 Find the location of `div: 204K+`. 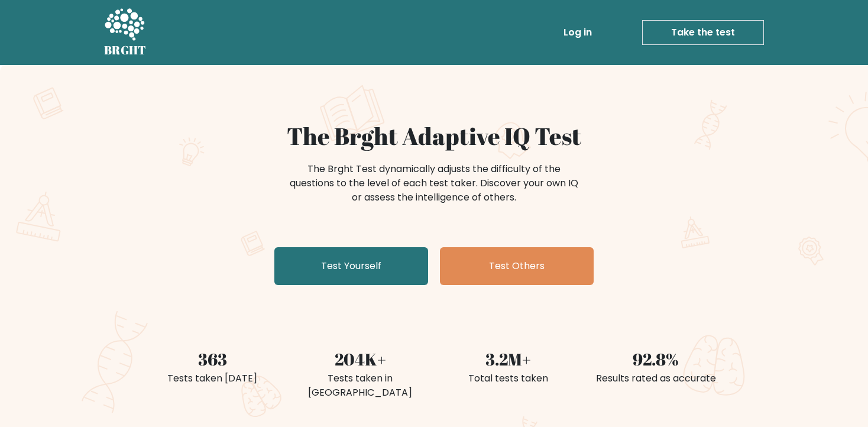

div: 204K+ is located at coordinates (360, 359).